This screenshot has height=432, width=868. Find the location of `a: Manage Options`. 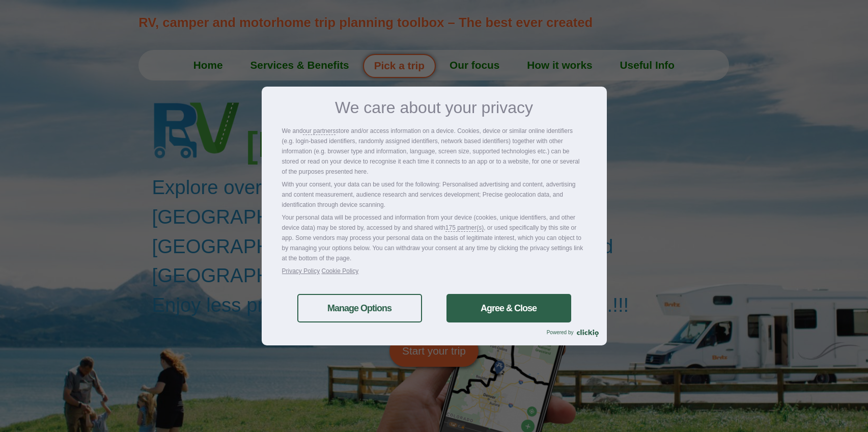

a: Manage Options is located at coordinates (359, 308).